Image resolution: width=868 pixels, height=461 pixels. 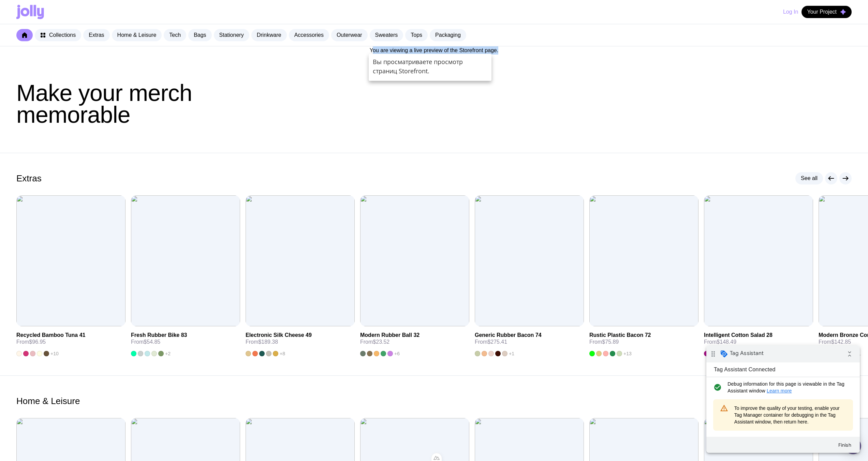 What do you see at coordinates (822, 12) in the screenshot?
I see `span: Your Project` at bounding box center [822, 12].